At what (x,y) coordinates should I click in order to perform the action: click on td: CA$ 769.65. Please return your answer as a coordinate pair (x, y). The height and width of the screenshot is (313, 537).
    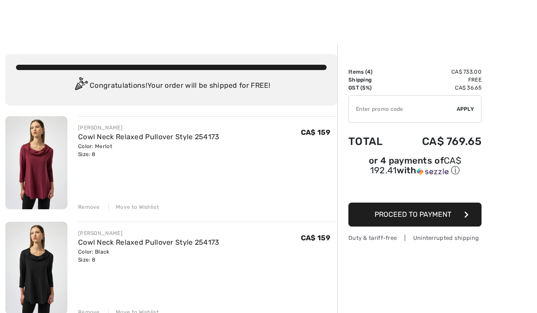
    Looking at the image, I should click on (439, 142).